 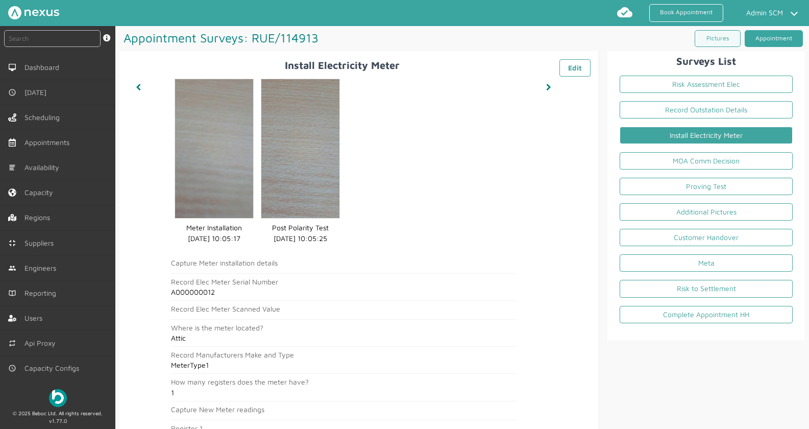 I want to click on img: md-list.svg, so click(x=12, y=168).